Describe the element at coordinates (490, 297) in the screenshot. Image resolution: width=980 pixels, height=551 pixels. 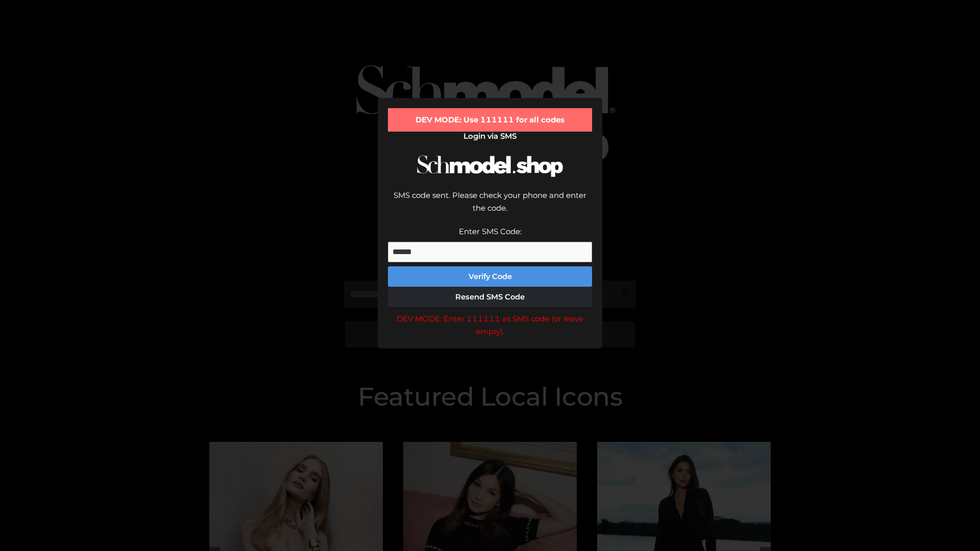
I see `button: Resend SMS Code` at that location.